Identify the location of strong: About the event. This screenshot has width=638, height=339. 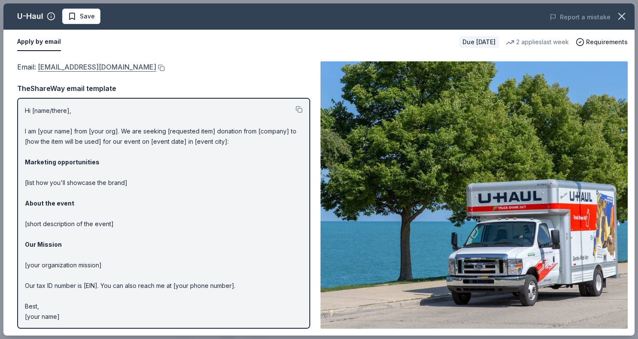
(49, 203).